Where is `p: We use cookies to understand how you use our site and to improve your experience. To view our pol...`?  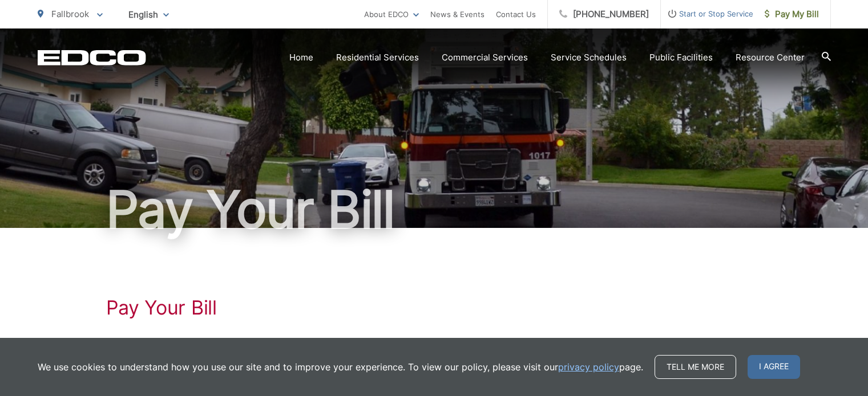 p: We use cookies to understand how you use our site and to improve your experience. To view our pol... is located at coordinates (340, 367).